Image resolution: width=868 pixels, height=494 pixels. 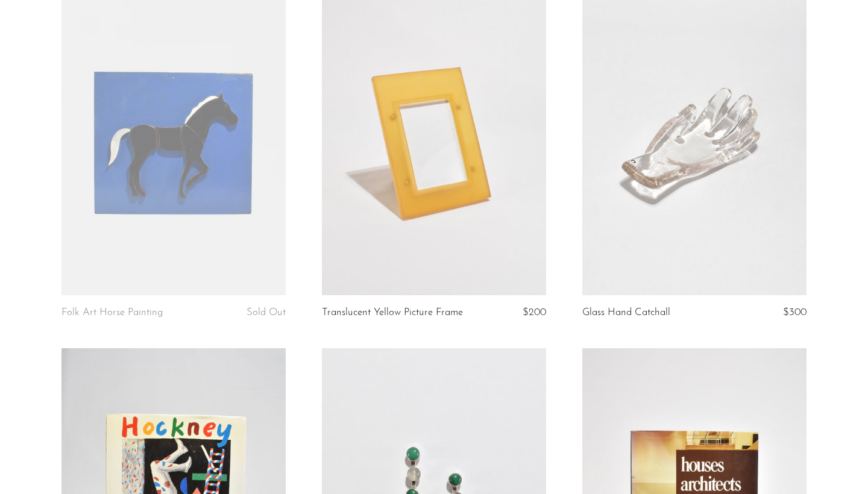 What do you see at coordinates (393, 313) in the screenshot?
I see `a: Translucent Yellow Picture Frame` at bounding box center [393, 313].